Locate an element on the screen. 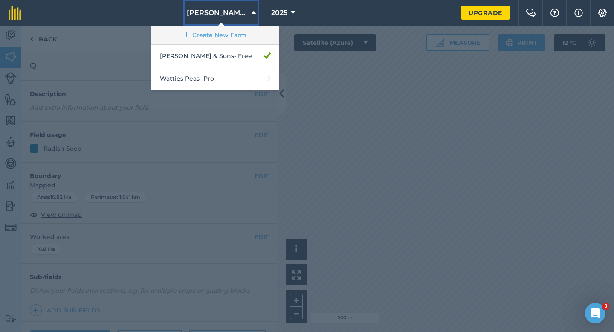  img: svg+xml;base64,PHN2ZyB4bWxucz0iaHR0cDovL3d3dy53My5vcmcvMjAwMC9zdmciIHdpZHRoPSIxNyIgaGVpZ2h0PSIxNy... is located at coordinates (579, 13).